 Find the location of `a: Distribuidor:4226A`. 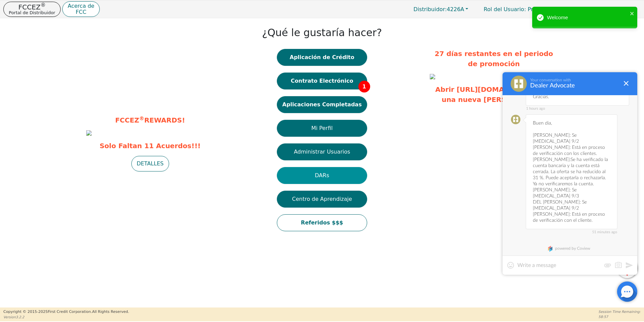

a: Distribuidor:4226A is located at coordinates (441, 9).